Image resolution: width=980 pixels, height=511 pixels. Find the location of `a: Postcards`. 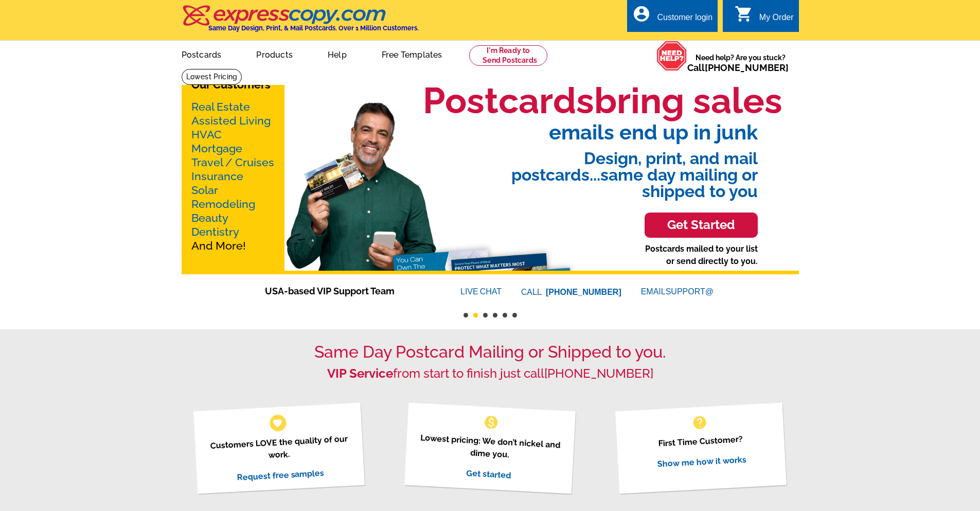

a: Postcards is located at coordinates (201, 54).